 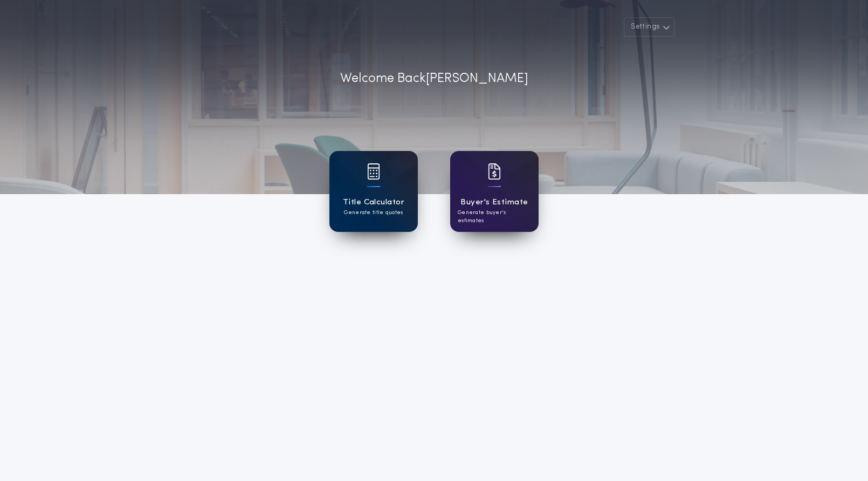 I want to click on a: card iconBuyer's EstimateGenerate buyer's estimates, so click(x=494, y=191).